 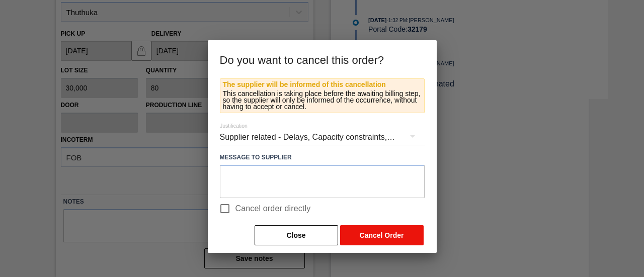 What do you see at coordinates (322, 100) in the screenshot?
I see `p: This cancellation is taking place before the awaiting billing step, so the supplier will only be ...` at bounding box center [322, 100].